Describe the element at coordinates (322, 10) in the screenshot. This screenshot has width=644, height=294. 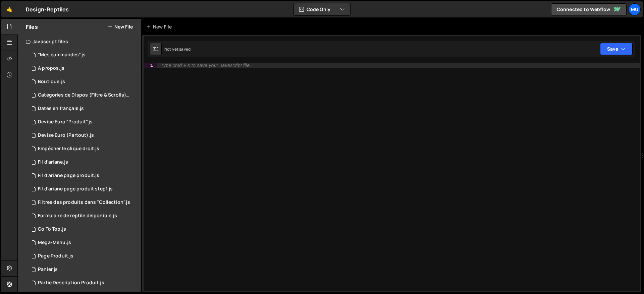
I see `button: Code Only` at that location.